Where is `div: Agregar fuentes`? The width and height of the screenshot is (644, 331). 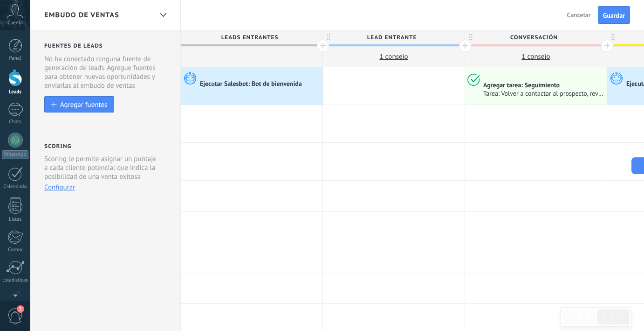
div: Agregar fuentes is located at coordinates (84, 104).